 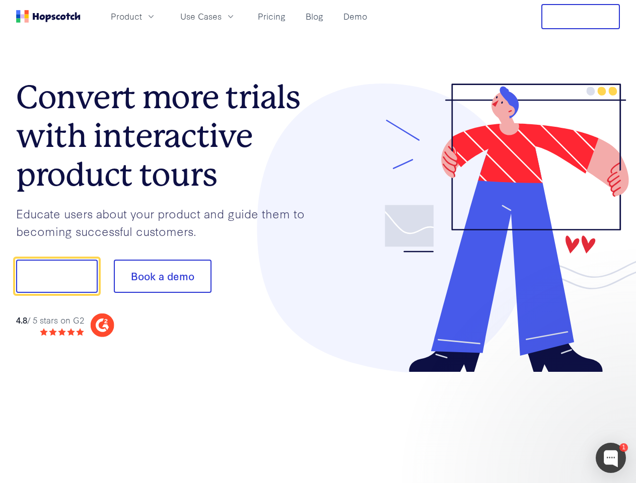 What do you see at coordinates (48, 16) in the screenshot?
I see `a: Home` at bounding box center [48, 16].